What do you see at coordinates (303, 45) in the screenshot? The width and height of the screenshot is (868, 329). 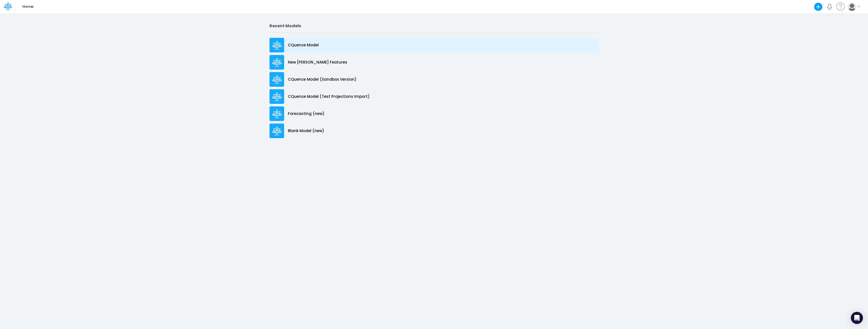 I see `p: CQuence Model` at bounding box center [303, 45].